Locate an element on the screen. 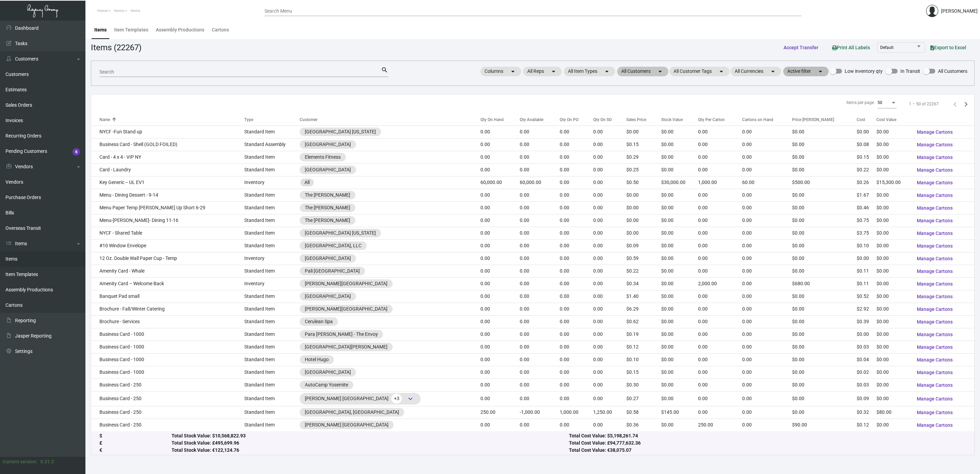 Image resolution: width=980 pixels, height=474 pixels. span: Items is located at coordinates (135, 11).